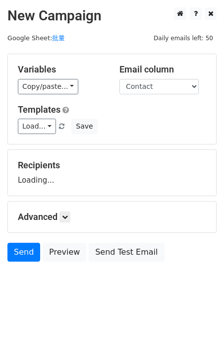 This screenshot has height=352, width=224. What do you see at coordinates (39, 109) in the screenshot?
I see `a: Templates` at bounding box center [39, 109].